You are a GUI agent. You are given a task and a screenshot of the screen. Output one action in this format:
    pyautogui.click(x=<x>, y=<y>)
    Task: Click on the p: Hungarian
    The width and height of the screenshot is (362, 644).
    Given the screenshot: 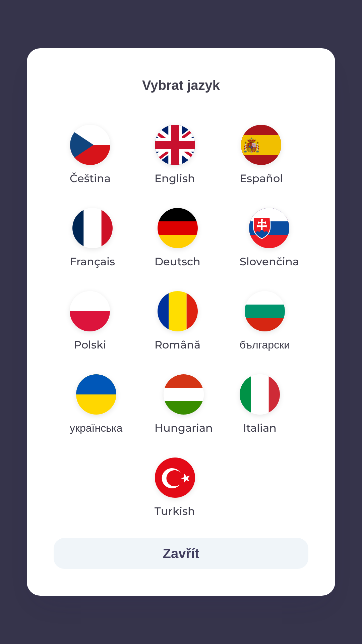 What is the action you would take?
    pyautogui.click(x=183, y=428)
    